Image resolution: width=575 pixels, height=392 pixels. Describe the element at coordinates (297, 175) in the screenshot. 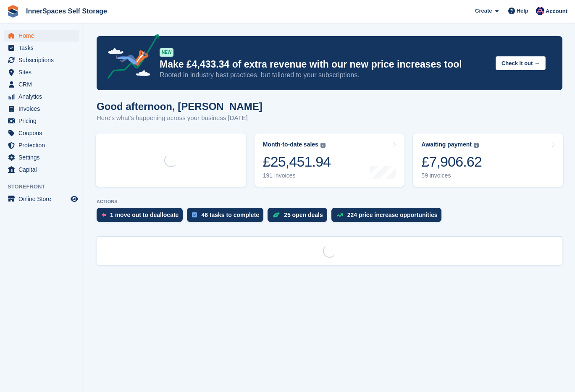

I see `div: 191 invoices` at that location.